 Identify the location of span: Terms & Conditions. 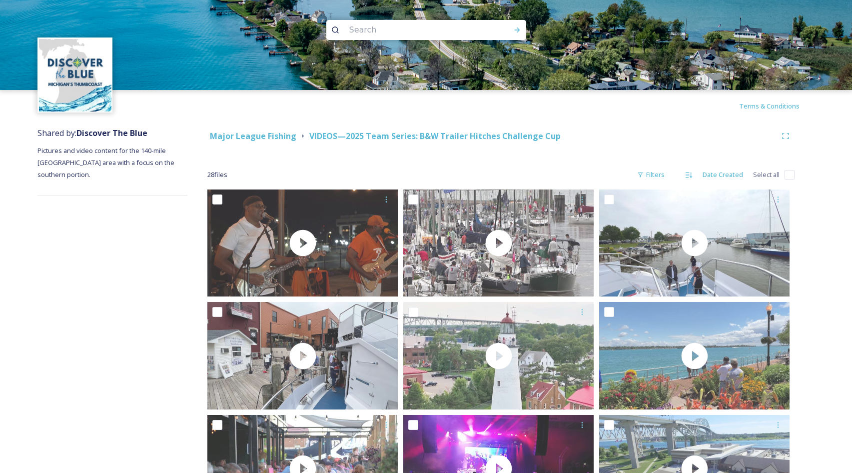
(769, 106).